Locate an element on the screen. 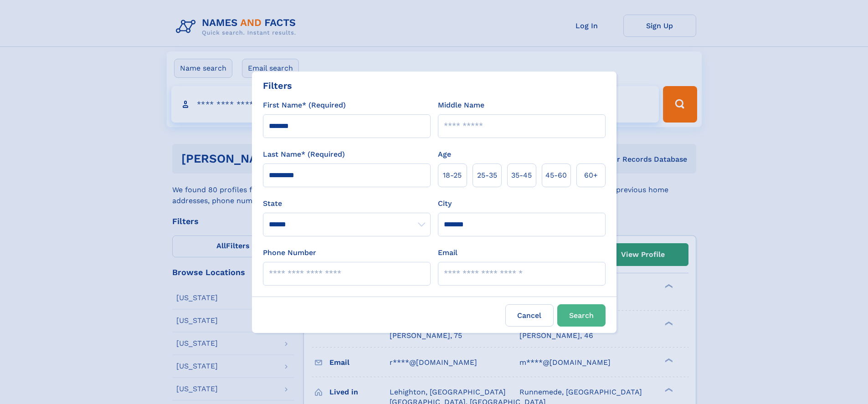 The image size is (868, 404). label: Middle Name is located at coordinates (461, 105).